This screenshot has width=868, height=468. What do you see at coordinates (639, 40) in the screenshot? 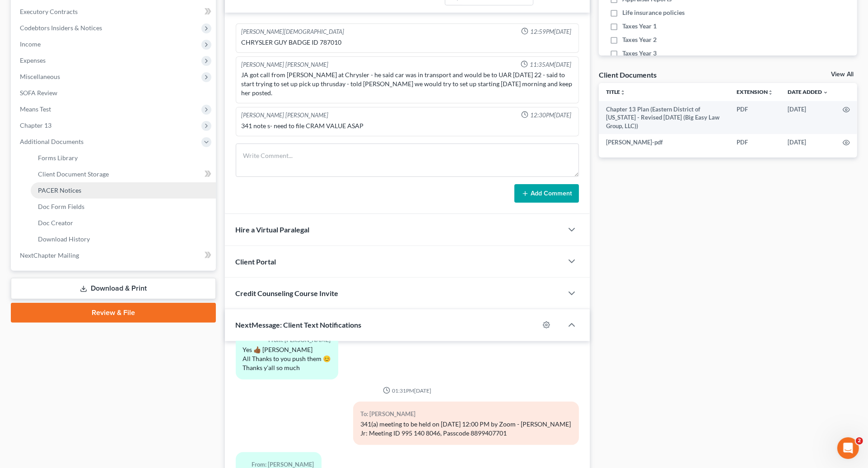
I see `span: Taxes Year 2` at bounding box center [639, 40].